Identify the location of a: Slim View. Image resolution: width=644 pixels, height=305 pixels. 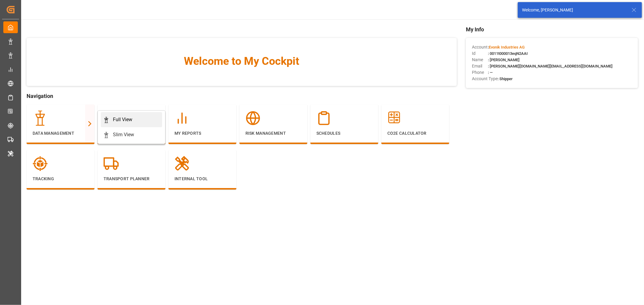
(131, 135).